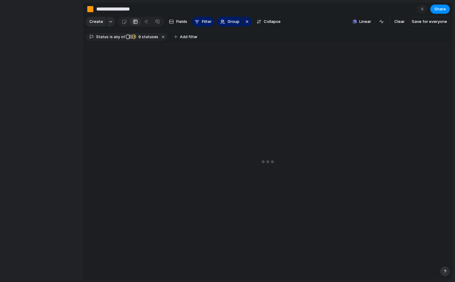  Describe the element at coordinates (186, 37) in the screenshot. I see `button: Add filter` at that location.